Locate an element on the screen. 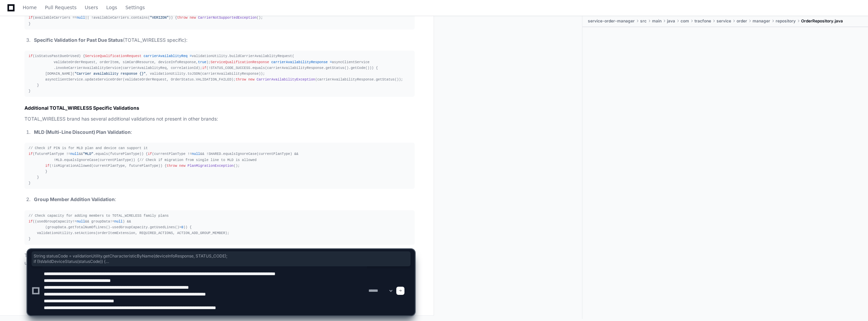  strong: Group Member Addition Validation is located at coordinates (75, 199).